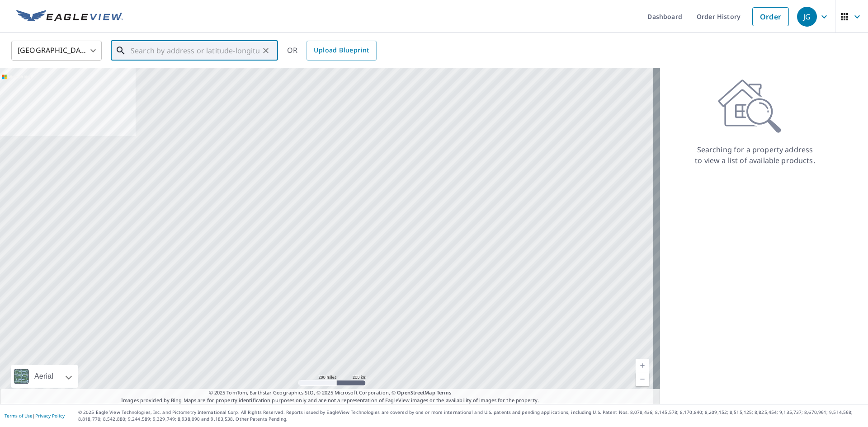  I want to click on p: Searching for a property address to view a list of available products., so click(755, 155).